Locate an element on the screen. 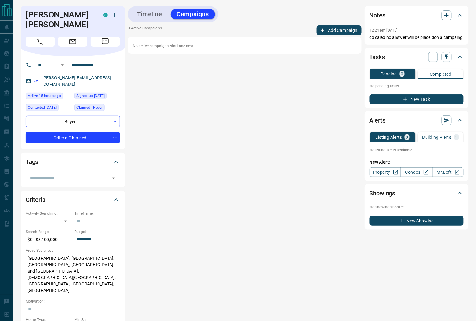 The height and width of the screenshot is (321, 476). button: Campaigns is located at coordinates (193, 14).